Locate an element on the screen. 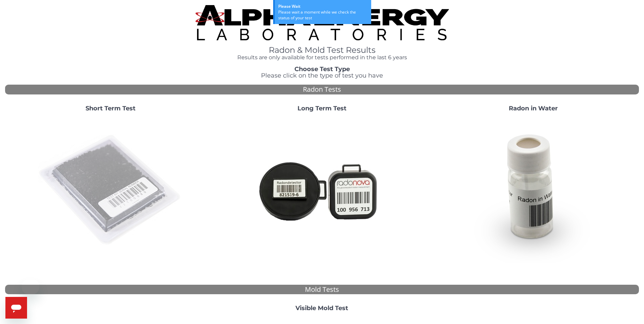 This screenshot has width=644, height=324. img: ShortTerm.jpg is located at coordinates (111, 190).